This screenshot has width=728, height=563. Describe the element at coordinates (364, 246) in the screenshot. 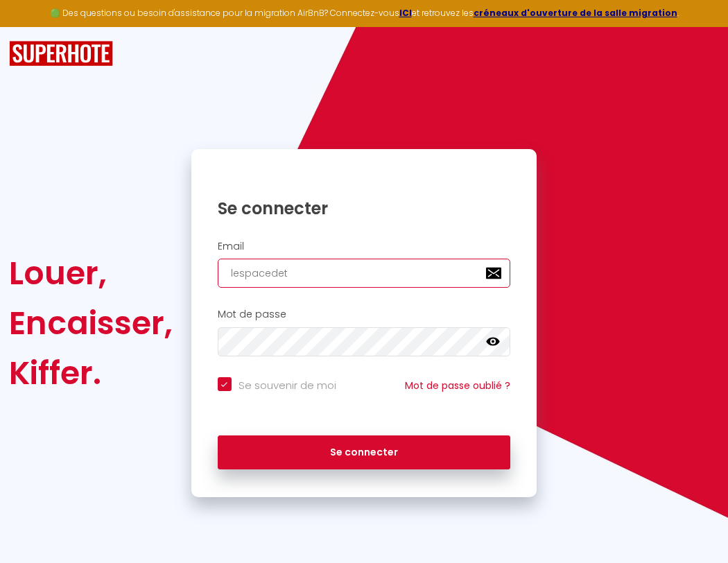

I see `h2: Email` at that location.